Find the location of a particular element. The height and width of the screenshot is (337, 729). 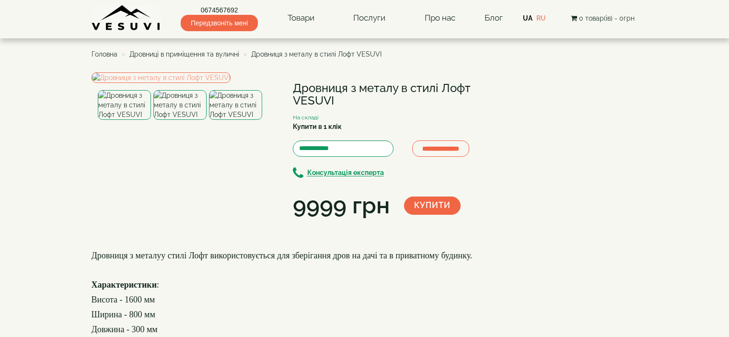

span: Передзвоніть мені is located at coordinates (219, 23).